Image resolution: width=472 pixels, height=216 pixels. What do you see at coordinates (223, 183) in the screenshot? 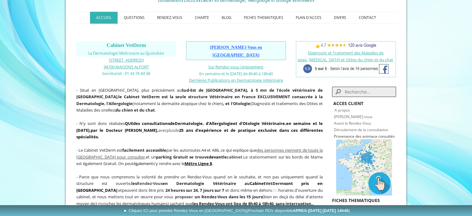
I see `span: en Dermatologie Vétérinaire au VetDerm` at bounding box center [223, 183].